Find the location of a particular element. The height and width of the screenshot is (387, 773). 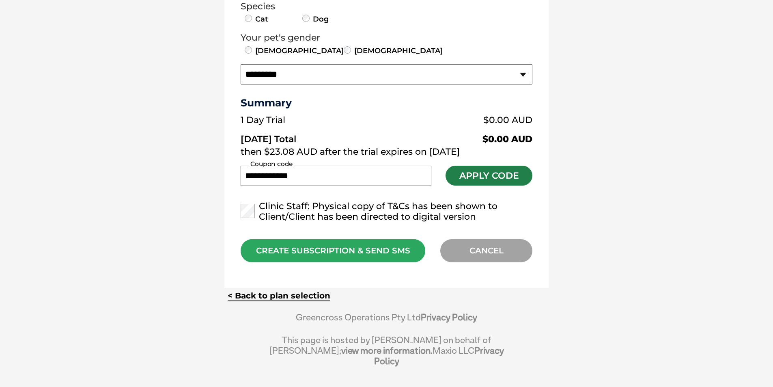

td: 1 Day Trial is located at coordinates (317, 120).